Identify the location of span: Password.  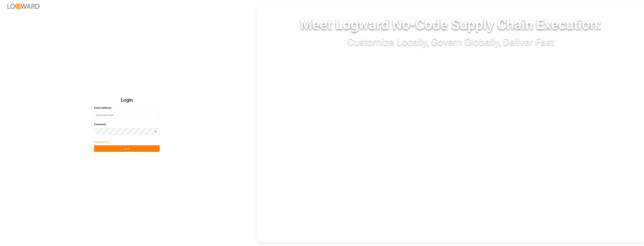
(100, 124).